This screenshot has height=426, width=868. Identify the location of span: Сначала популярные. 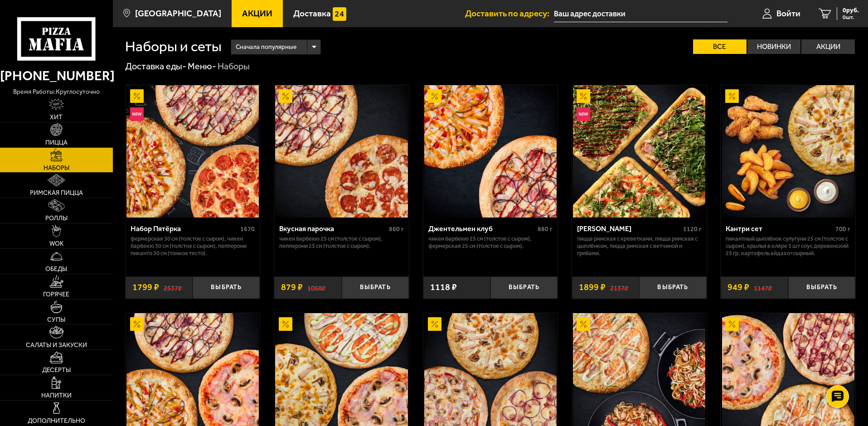
(266, 47).